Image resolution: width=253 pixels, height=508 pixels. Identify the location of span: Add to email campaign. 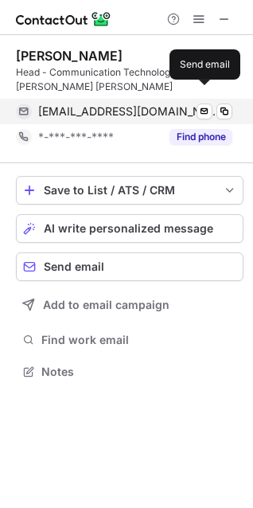
(106, 305).